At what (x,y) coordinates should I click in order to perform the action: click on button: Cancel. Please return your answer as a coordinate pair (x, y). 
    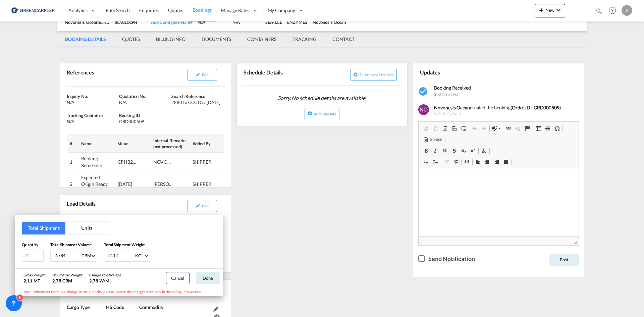
    Looking at the image, I should click on (178, 278).